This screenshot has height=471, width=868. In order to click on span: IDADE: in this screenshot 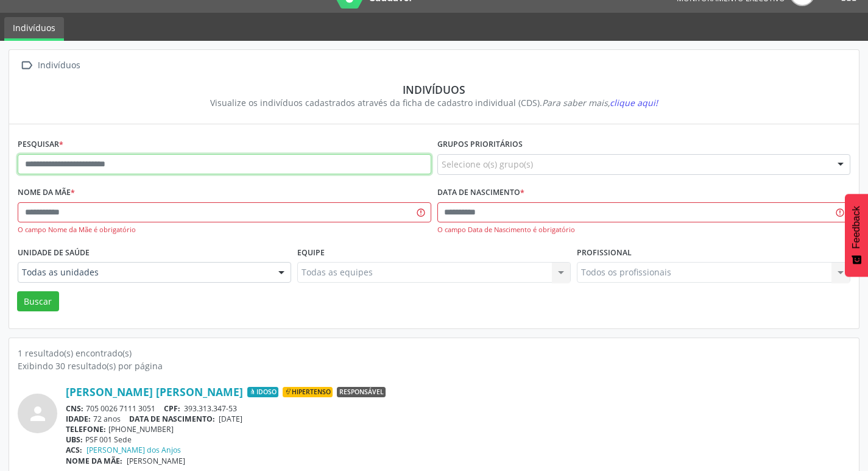, I will do `click(78, 419)`.